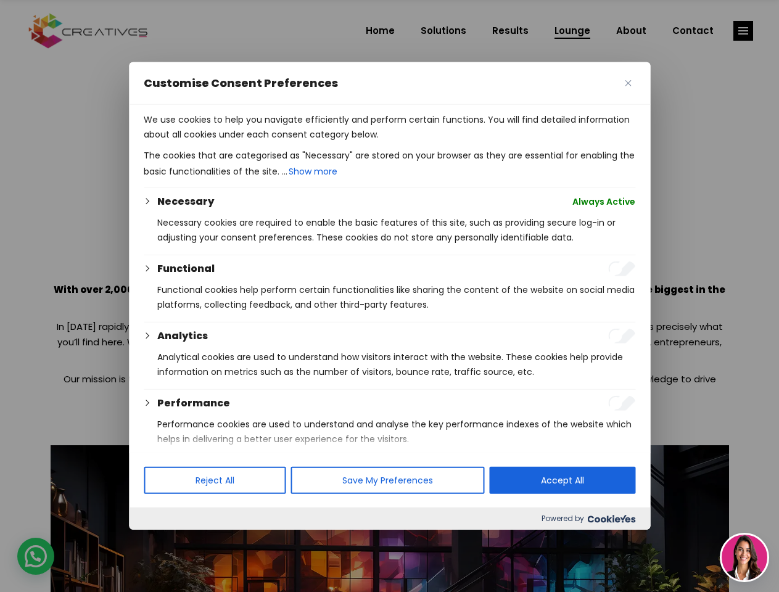 This screenshot has height=592, width=779. Describe the element at coordinates (628, 83) in the screenshot. I see `button: Close` at that location.